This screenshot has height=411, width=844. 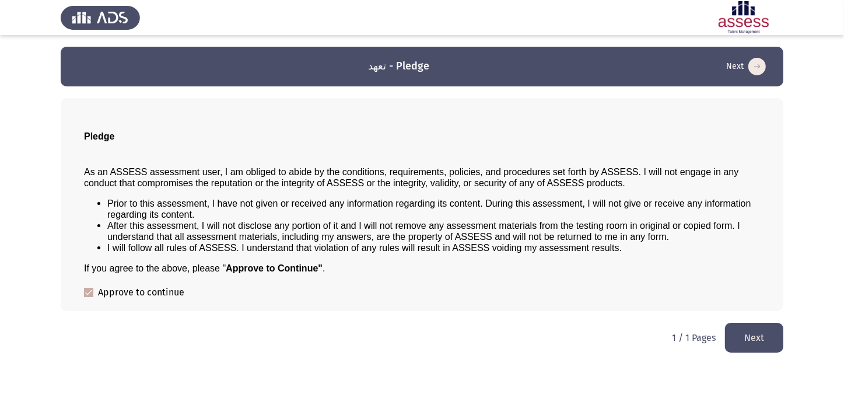 What do you see at coordinates (398, 66) in the screenshot?
I see `h3: تعهد - Pledge` at bounding box center [398, 66].